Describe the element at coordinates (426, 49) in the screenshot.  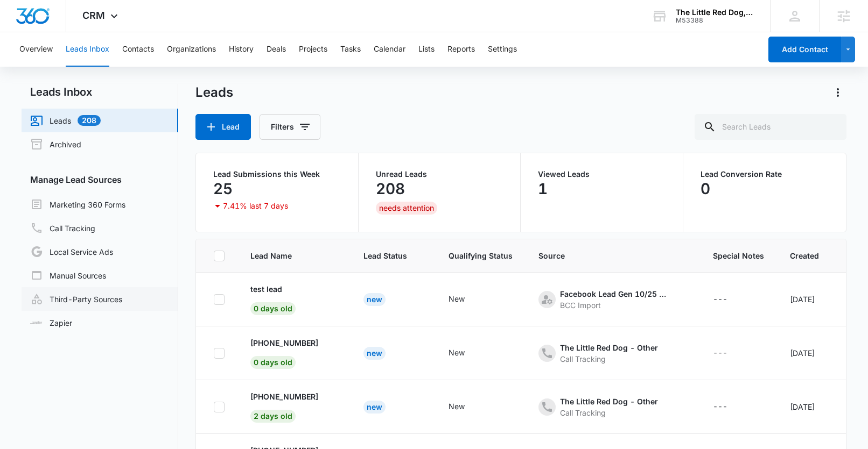
I see `button: Lists` at that location.